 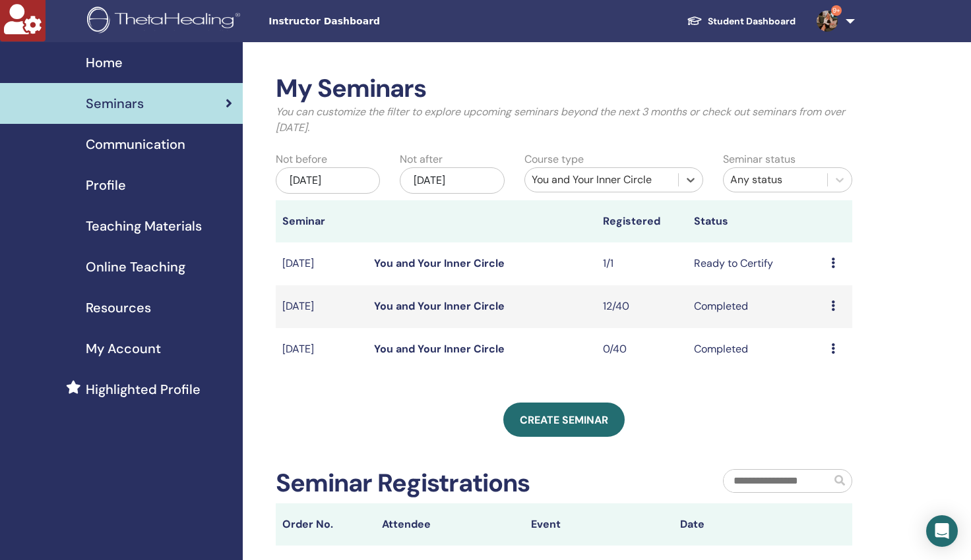 I want to click on label: Not after, so click(x=421, y=160).